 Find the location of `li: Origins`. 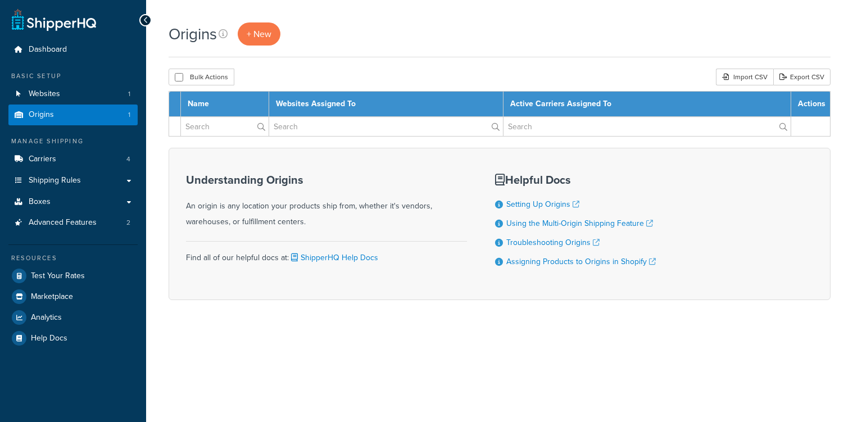

li: Origins is located at coordinates (73, 115).